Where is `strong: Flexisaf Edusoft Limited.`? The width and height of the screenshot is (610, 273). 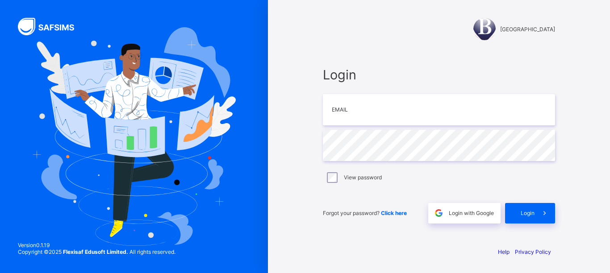 strong: Flexisaf Edusoft Limited. is located at coordinates (95, 252).